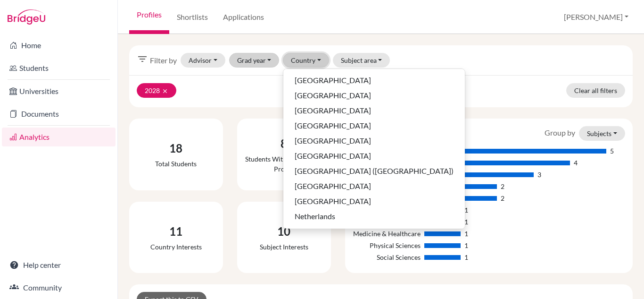 The height and width of the screenshot is (299, 644). What do you see at coordinates (176, 148) in the screenshot?
I see `div: 18` at bounding box center [176, 148].